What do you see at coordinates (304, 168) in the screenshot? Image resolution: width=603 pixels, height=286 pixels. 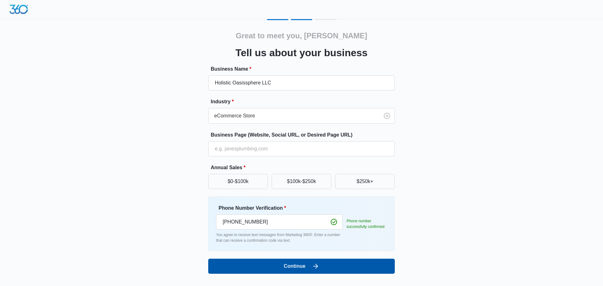 I see `label: Annual Sales` at bounding box center [304, 168].